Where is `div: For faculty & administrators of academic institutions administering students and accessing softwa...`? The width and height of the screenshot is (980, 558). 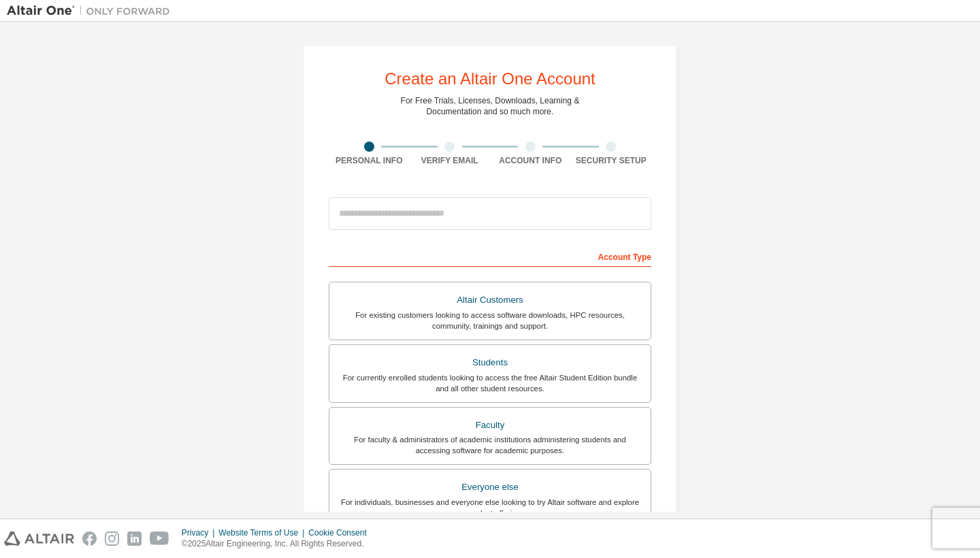
div: For faculty & administrators of academic institutions administering students and accessing softwa... is located at coordinates (490, 445).